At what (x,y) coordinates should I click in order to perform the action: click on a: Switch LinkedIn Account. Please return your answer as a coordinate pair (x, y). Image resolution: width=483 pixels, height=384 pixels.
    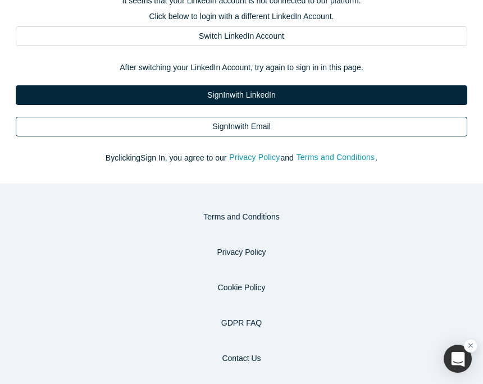
    Looking at the image, I should click on (241, 36).